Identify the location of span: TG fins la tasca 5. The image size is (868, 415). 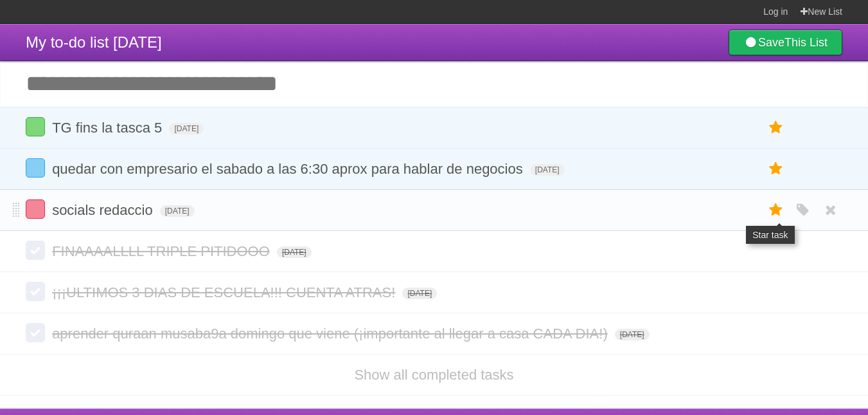
(108, 127).